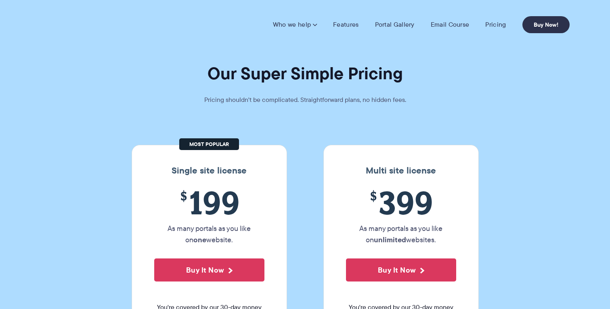  Describe the element at coordinates (395, 25) in the screenshot. I see `a: Portal Gallery` at that location.